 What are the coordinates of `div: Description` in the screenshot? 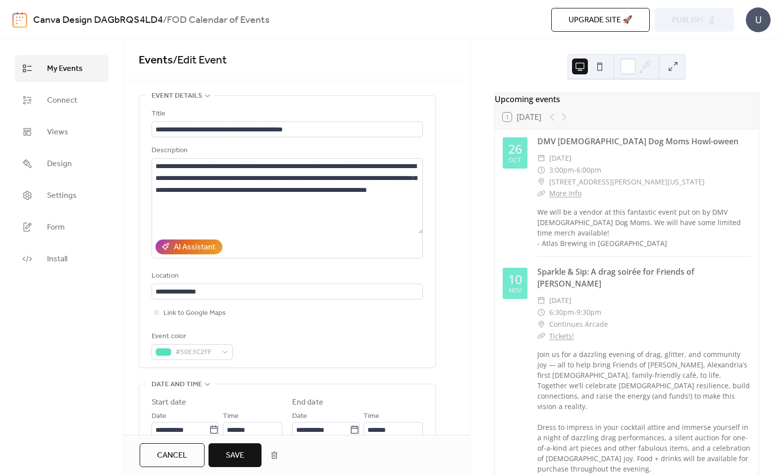 It's located at (286, 151).